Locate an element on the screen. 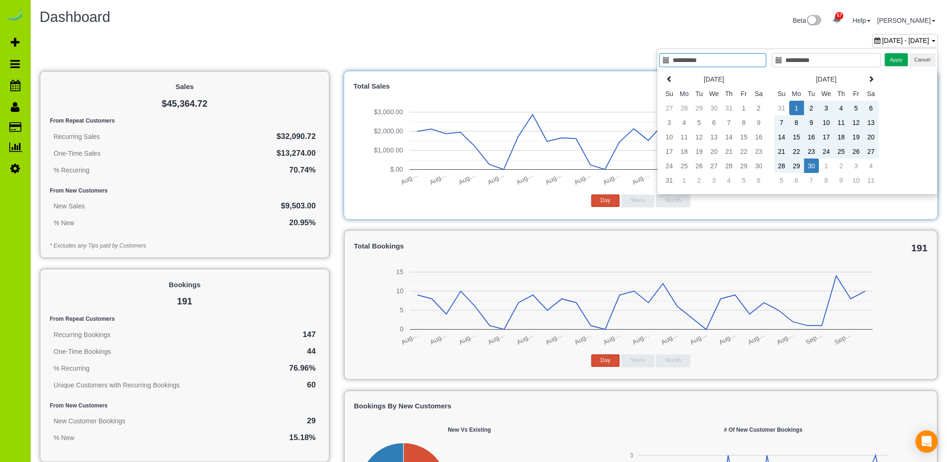  td: 20 is located at coordinates (871, 137).